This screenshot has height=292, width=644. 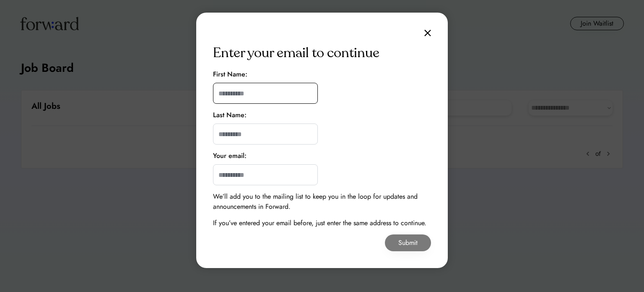 What do you see at coordinates (230, 115) in the screenshot?
I see `div: Last Name:` at bounding box center [230, 115].